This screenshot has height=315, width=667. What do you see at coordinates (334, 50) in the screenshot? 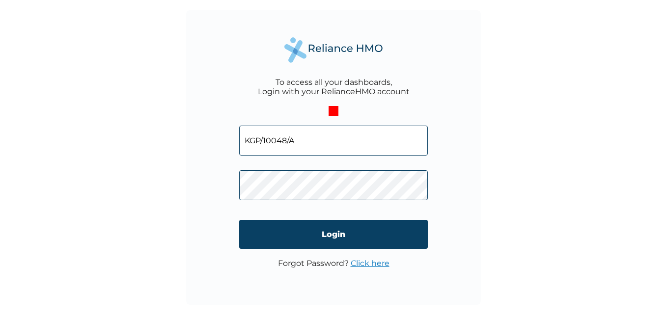
I see `img: Reliance Health's Logo` at bounding box center [334, 50].